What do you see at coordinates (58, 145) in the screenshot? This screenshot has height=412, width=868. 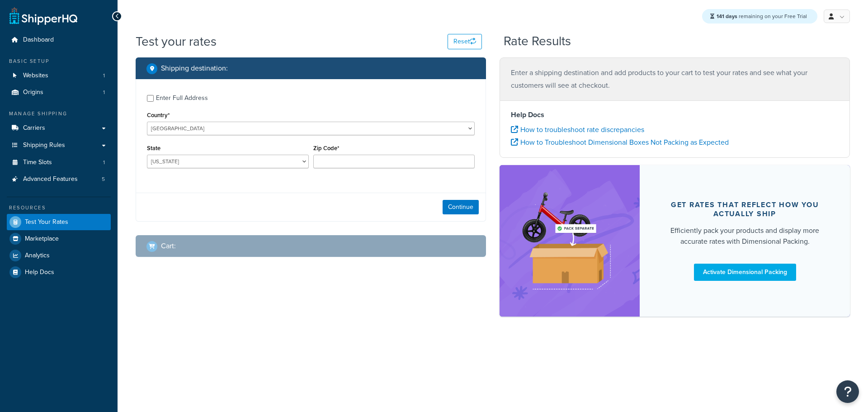 I see `a: Shipping Rules` at bounding box center [58, 145].